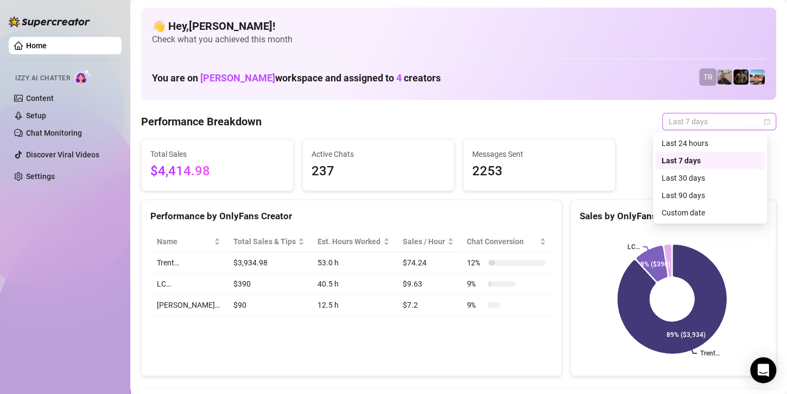 The height and width of the screenshot is (394, 787). Describe the element at coordinates (269, 241) in the screenshot. I see `th: Total Sales & Tips` at that location.